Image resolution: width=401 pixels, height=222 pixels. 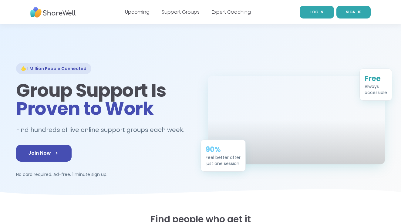 What do you see at coordinates (354, 12) in the screenshot?
I see `a: SIGN UP` at bounding box center [354, 12].